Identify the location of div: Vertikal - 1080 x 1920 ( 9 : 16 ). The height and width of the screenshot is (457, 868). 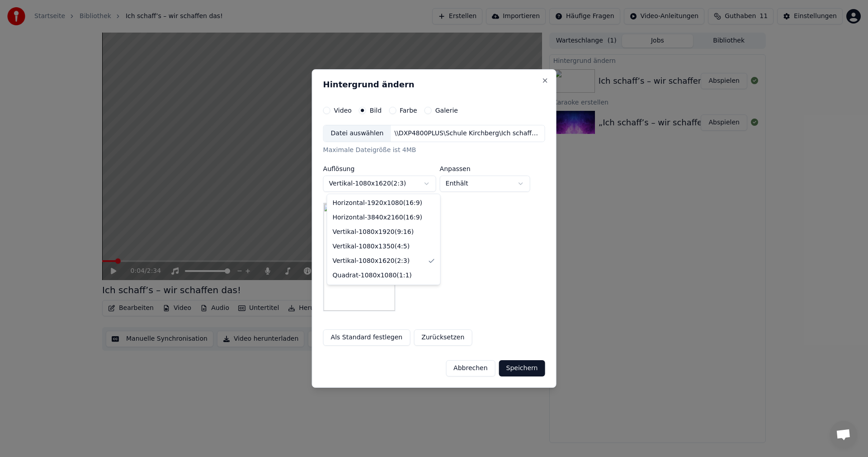
(373, 232).